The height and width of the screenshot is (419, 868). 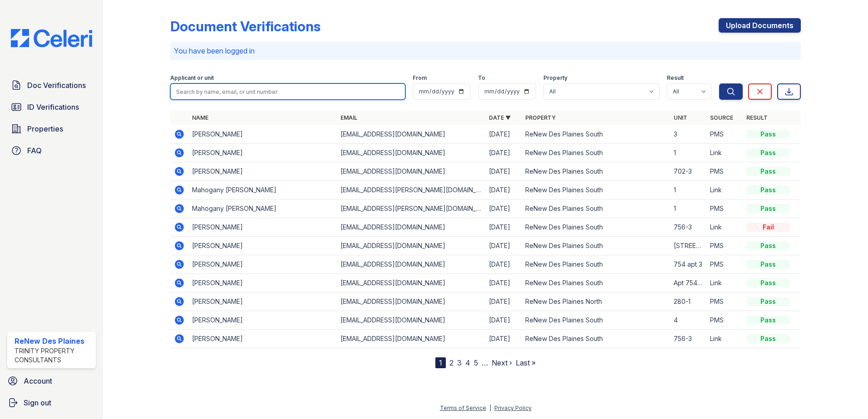 I want to click on a: 5, so click(x=476, y=363).